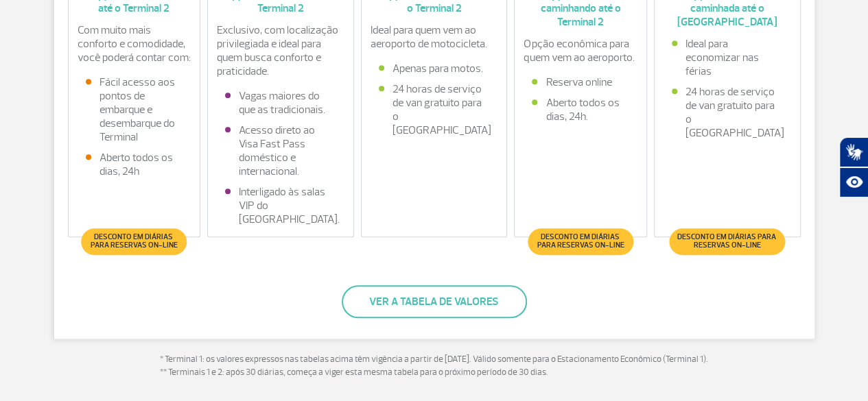  Describe the element at coordinates (135, 44) in the screenshot. I see `p: Com muito mais conforto e comodidade, você poderá contar com:` at that location.